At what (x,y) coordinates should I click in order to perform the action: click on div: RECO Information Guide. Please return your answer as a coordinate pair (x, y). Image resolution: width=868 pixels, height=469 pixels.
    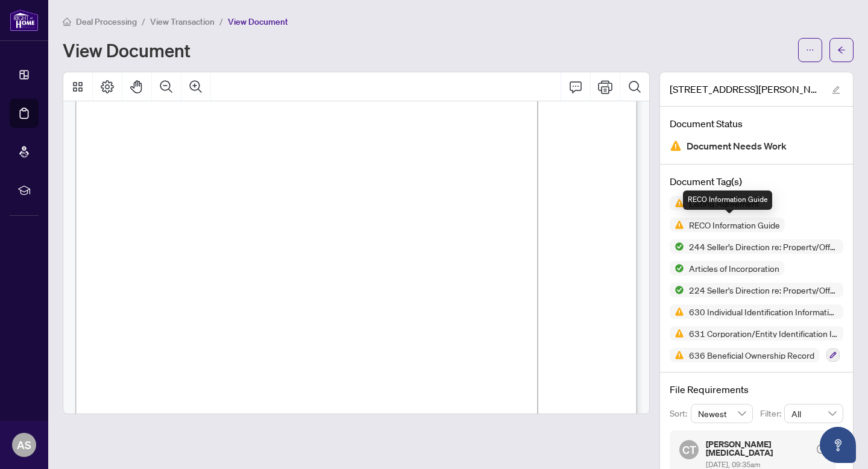
    Looking at the image, I should click on (727, 200).